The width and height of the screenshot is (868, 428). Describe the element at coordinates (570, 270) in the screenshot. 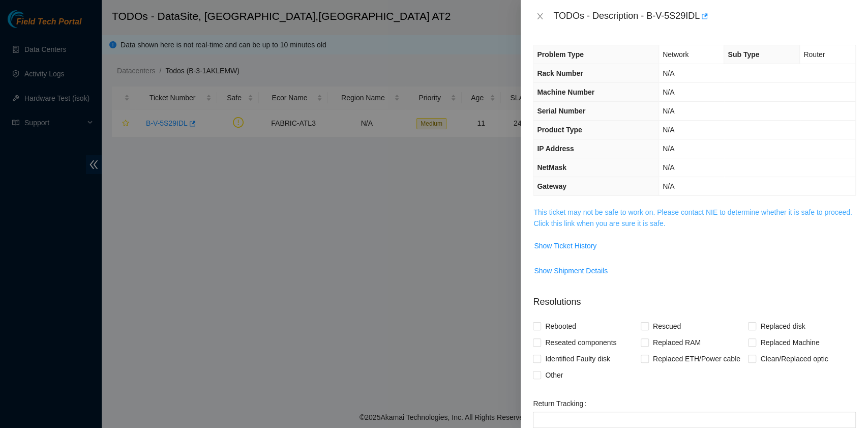

I see `span: Show Shipment Details` at that location.